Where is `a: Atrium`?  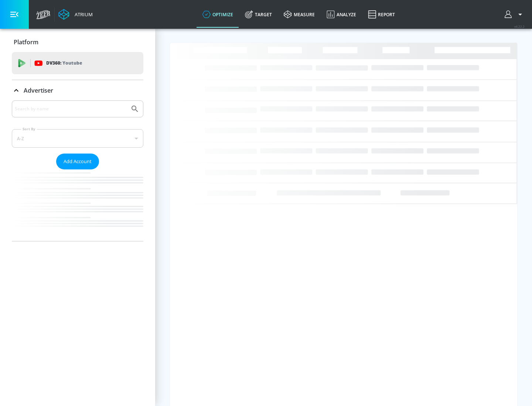
a: Atrium is located at coordinates (76, 15).